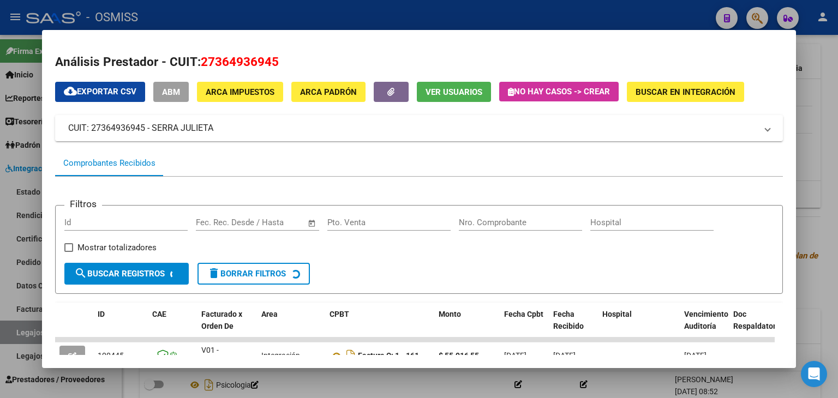 The width and height of the screenshot is (838, 398). Describe the element at coordinates (312, 223) in the screenshot. I see `button: Open calendar` at that location.